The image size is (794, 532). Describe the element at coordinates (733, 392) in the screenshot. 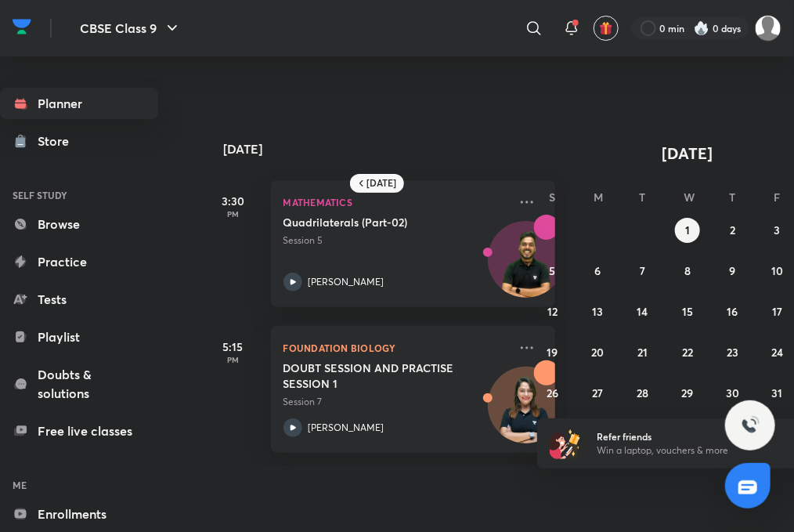

I see `abbr: October 30, 2025` at that location.